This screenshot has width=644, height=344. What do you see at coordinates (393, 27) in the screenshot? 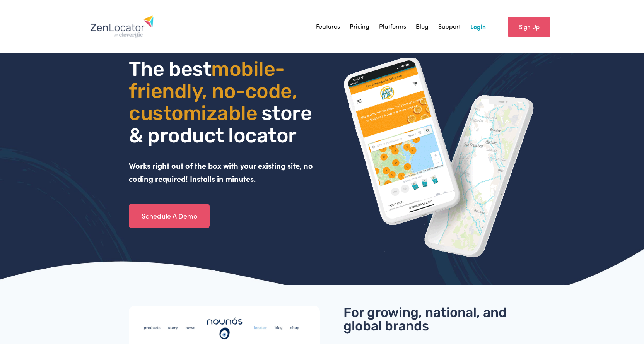
I see `a: Platforms` at bounding box center [393, 27].